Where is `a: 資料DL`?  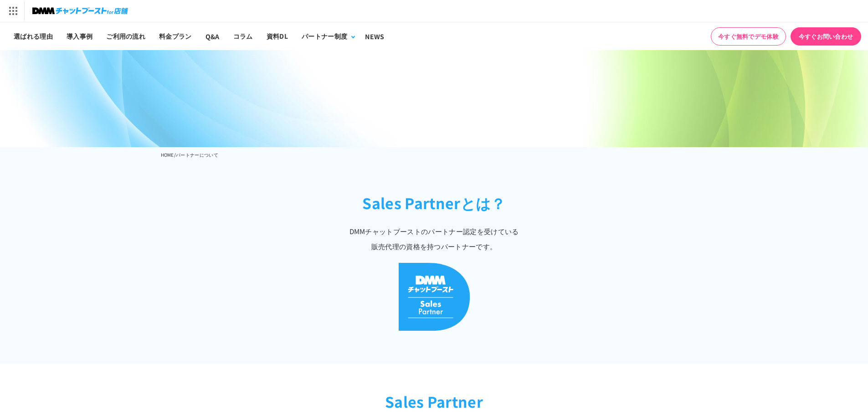
a: 資料DL is located at coordinates (277, 36).